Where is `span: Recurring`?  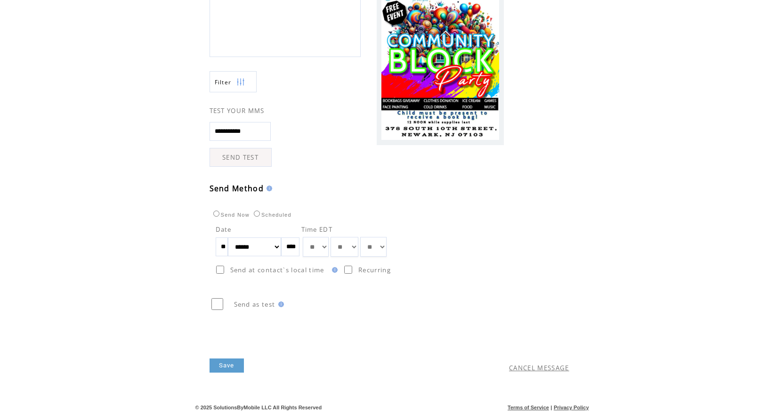
span: Recurring is located at coordinates (374, 270).